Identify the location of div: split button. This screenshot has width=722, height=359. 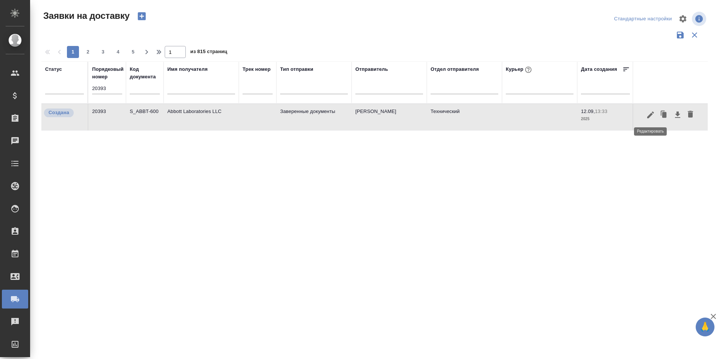
(643, 19).